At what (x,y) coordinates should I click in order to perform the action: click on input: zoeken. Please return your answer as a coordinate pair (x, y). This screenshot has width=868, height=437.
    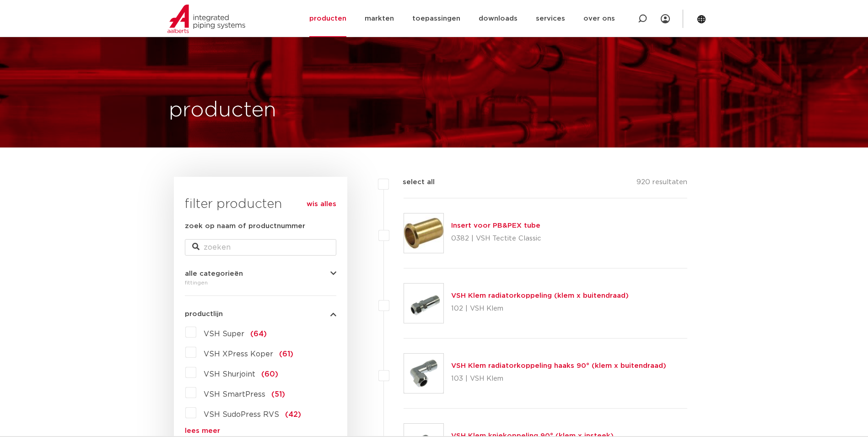
    Looking at the image, I should click on (260, 247).